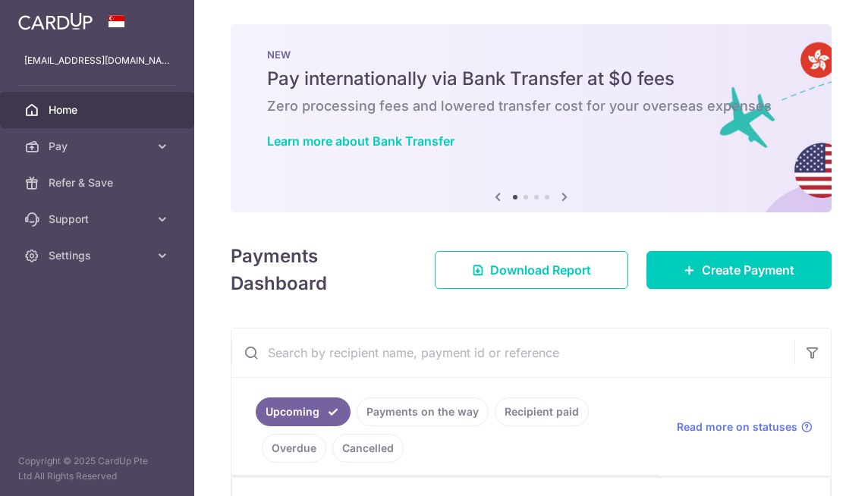 This screenshot has height=496, width=868. What do you see at coordinates (99, 219) in the screenshot?
I see `span: Support` at bounding box center [99, 219].